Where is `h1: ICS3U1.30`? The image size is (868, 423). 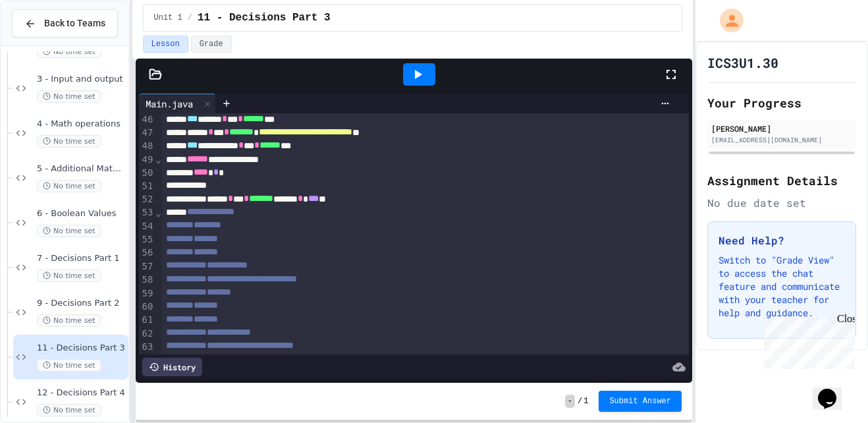
h1: ICS3U1.30 is located at coordinates (743, 62).